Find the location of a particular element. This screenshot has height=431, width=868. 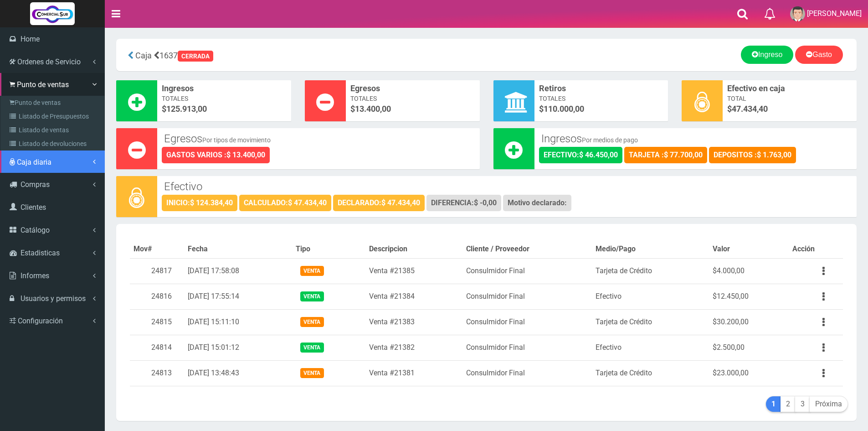

div: CERRADA is located at coordinates (195, 56).